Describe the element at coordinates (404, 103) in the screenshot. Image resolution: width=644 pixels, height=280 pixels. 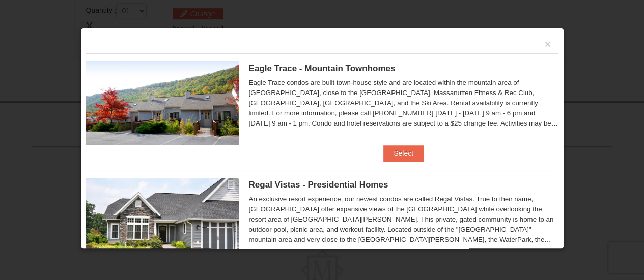
I see `div: Eagle Trace condos are built town-house style and are located within the mountain area of [GEOGRA...` at that location.